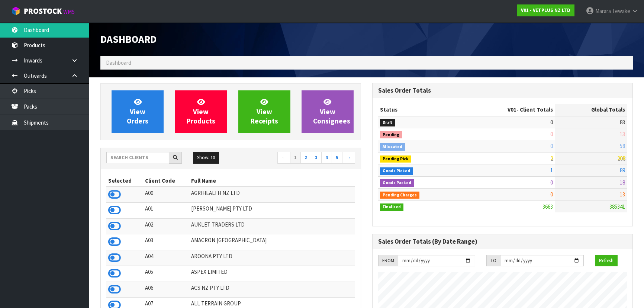 The width and height of the screenshot is (644, 308). Describe the element at coordinates (388, 261) in the screenshot. I see `div: FROM` at that location.